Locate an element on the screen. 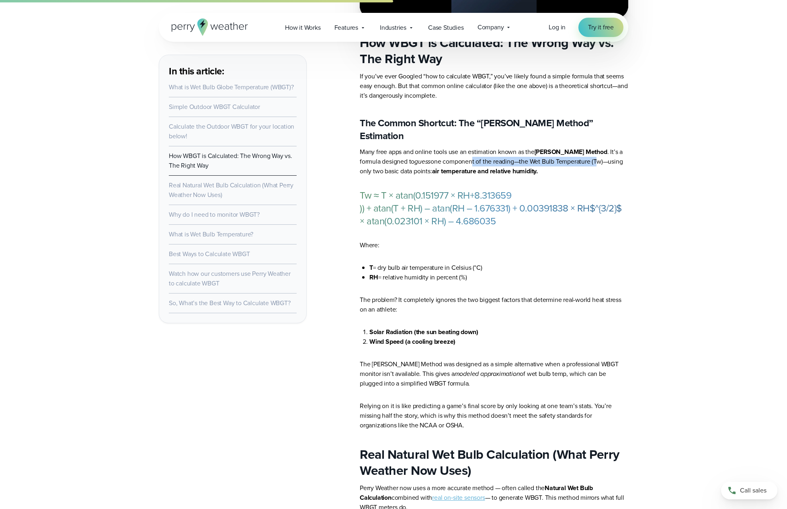 The width and height of the screenshot is (787, 509). span: Call sales is located at coordinates (753, 490).